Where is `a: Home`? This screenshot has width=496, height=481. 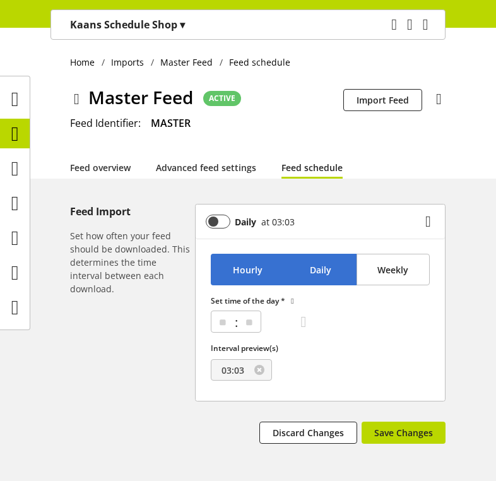
a: Home is located at coordinates (86, 62).